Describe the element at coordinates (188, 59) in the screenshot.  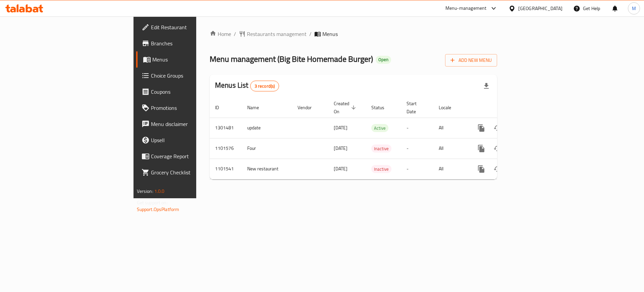
I see `a: Menus` at that location.